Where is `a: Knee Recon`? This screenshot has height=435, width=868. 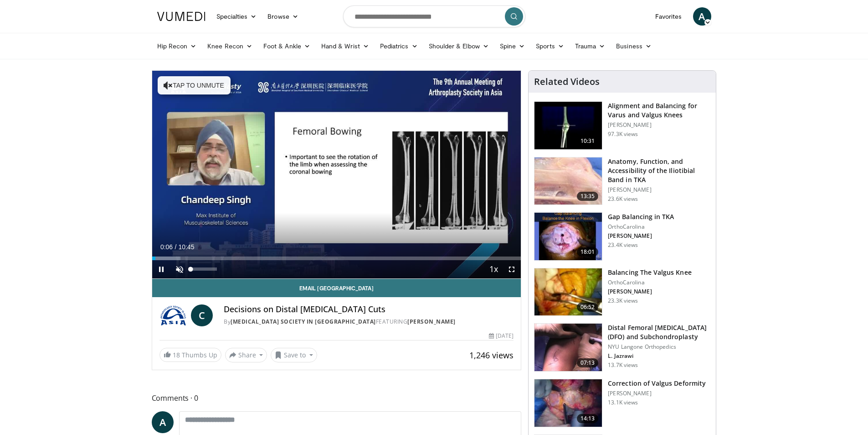 a: Knee Recon is located at coordinates (230, 46).